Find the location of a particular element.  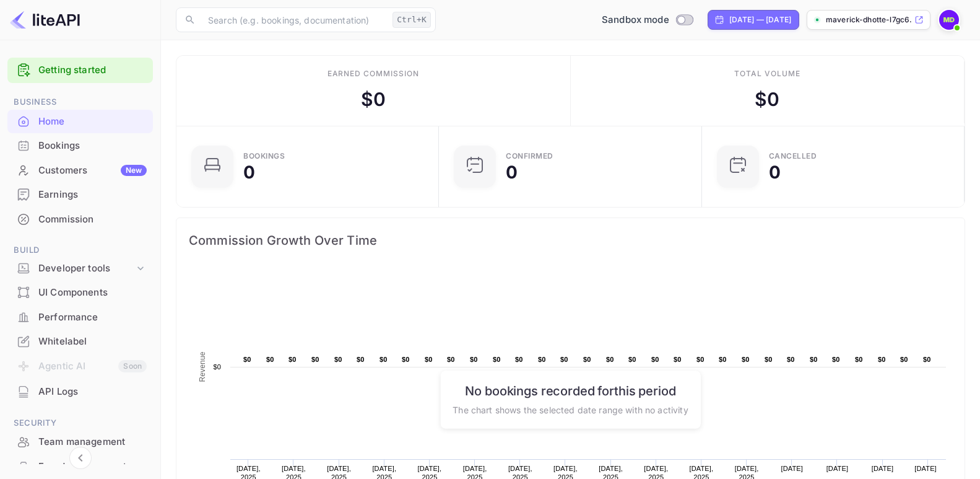

button: Collapse navigation is located at coordinates (81, 458).